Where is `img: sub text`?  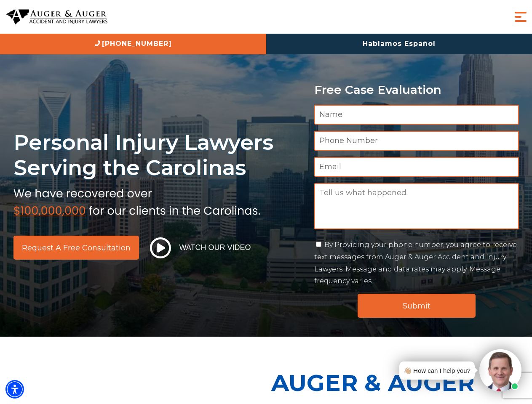 img: sub text is located at coordinates (137, 201).